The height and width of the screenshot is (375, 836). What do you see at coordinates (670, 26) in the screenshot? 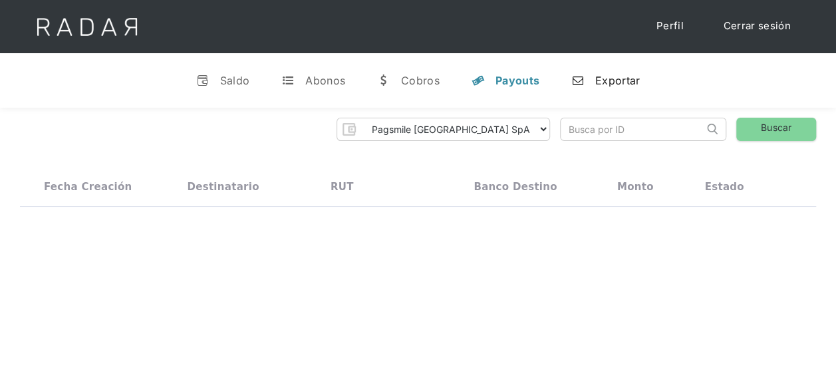
I see `a: Perfil` at bounding box center [670, 26].